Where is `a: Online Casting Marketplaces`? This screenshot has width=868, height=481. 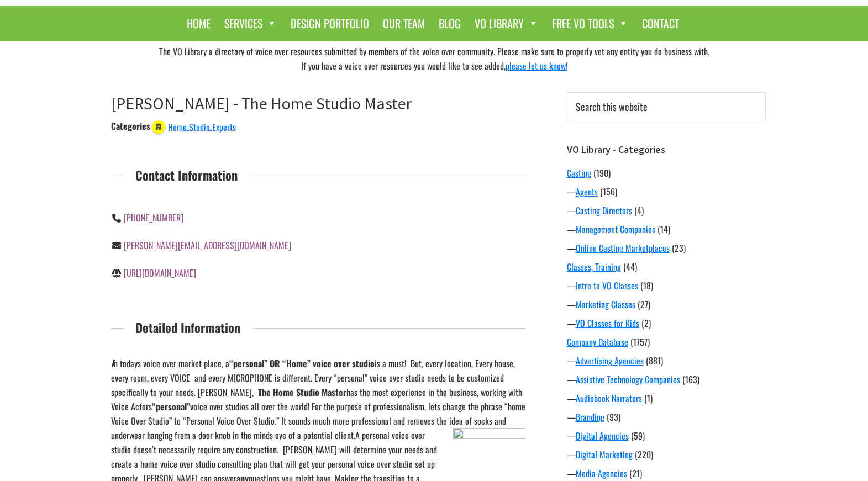 a: Online Casting Marketplaces is located at coordinates (623, 248).